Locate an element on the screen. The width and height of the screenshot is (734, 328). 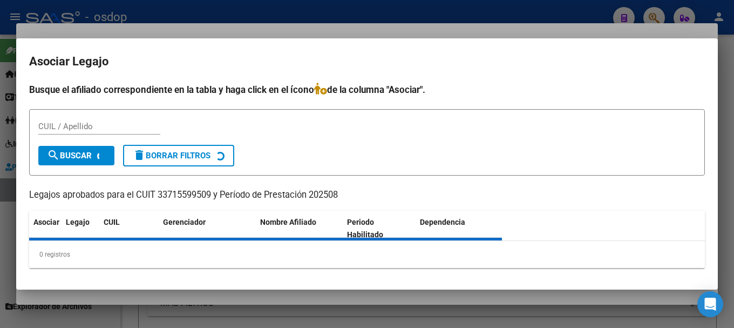
button: Buscar is located at coordinates (76, 156).